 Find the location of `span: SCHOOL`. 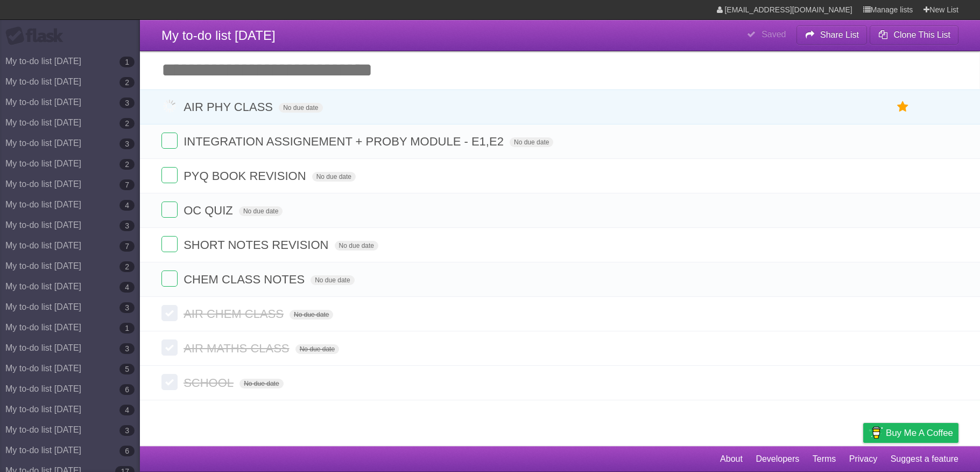

span: SCHOOL is located at coordinates (210, 382).